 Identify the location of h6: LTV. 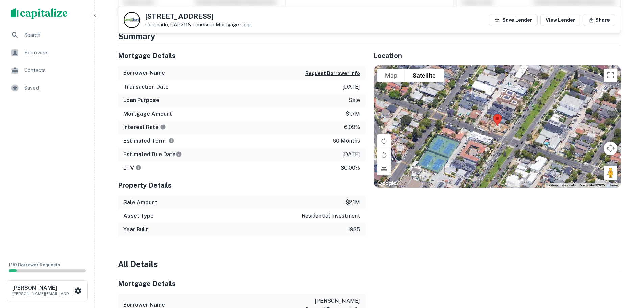
(132, 168).